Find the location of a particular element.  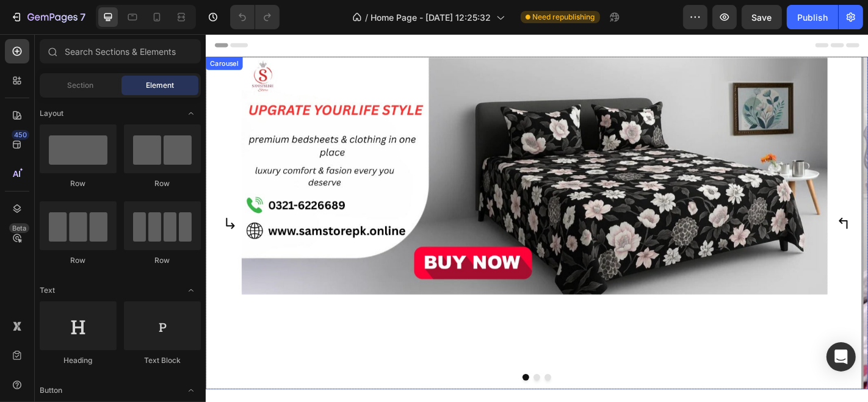

div: Carousel is located at coordinates (21, 33).